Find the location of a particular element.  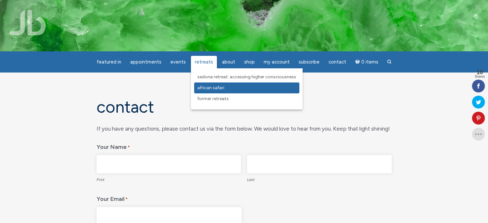

span: Shop is located at coordinates (249, 62).